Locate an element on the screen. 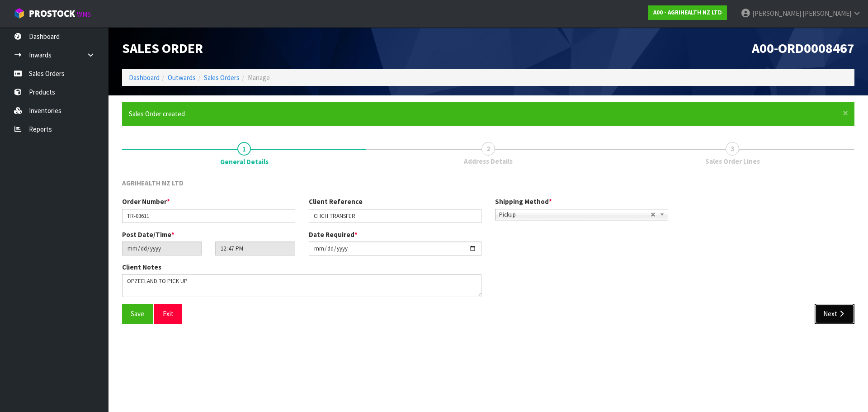  span: 1 is located at coordinates (244, 148).